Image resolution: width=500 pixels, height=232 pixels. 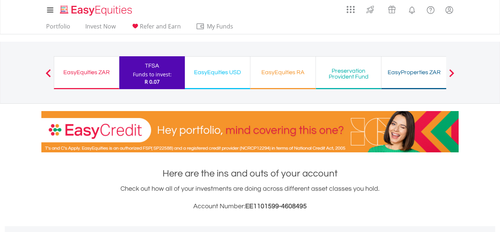 What do you see at coordinates (250, 207) in the screenshot?
I see `h3: Account Number:` at bounding box center [250, 207].